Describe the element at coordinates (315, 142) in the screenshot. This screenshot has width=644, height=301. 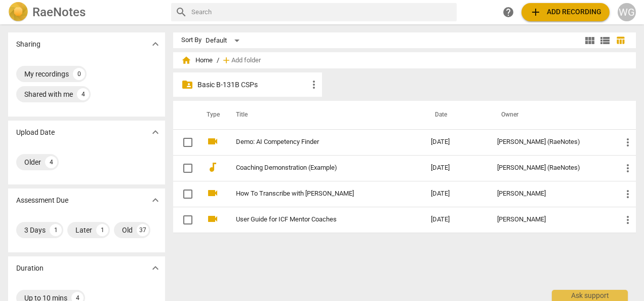
I see `a: Demo: AI Competency Finder` at that location.